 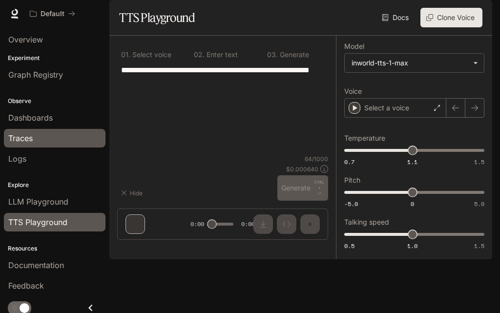 What do you see at coordinates (412, 204) in the screenshot?
I see `span: 0` at bounding box center [412, 204].